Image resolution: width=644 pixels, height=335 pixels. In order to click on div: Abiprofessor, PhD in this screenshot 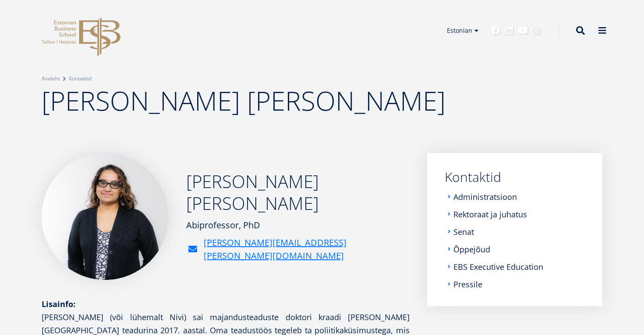, I will do `click(298, 225)`.